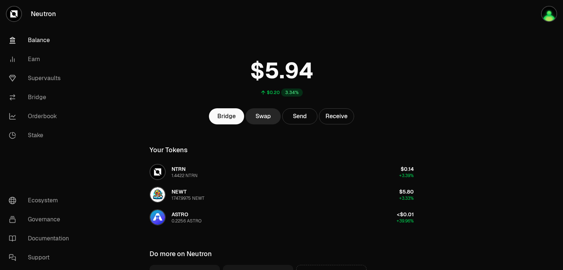  What do you see at coordinates (281, 172) in the screenshot?
I see `button: NTRN LogoNTRN1.4422 NTRN$0.14+3.39%` at bounding box center [281, 172].